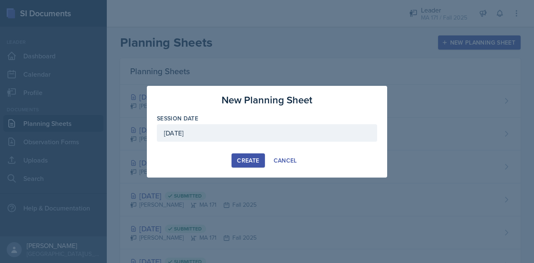 This screenshot has height=263, width=534. What do you see at coordinates (285, 161) in the screenshot?
I see `button: Cancel` at bounding box center [285, 161].